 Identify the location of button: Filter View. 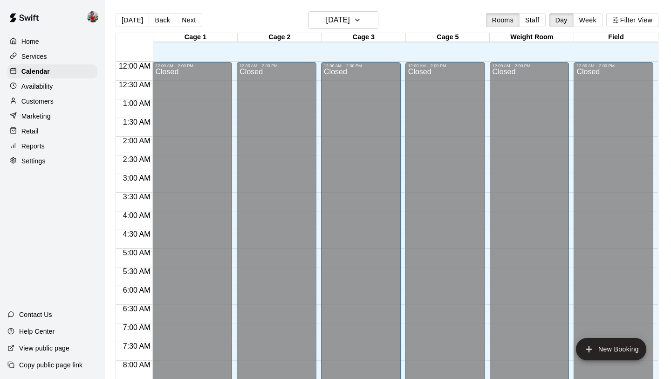
(633, 20).